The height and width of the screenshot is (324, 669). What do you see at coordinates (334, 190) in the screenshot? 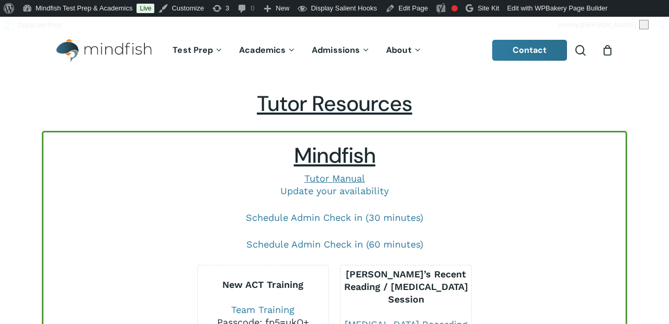
I see `a: Update your availability` at bounding box center [334, 190].